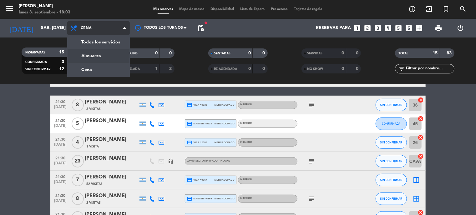 Image resolution: width=476 pixels, height=215 pixels. Describe the element at coordinates (223, 9) in the screenshot. I see `span: Disponibilidad` at that location.